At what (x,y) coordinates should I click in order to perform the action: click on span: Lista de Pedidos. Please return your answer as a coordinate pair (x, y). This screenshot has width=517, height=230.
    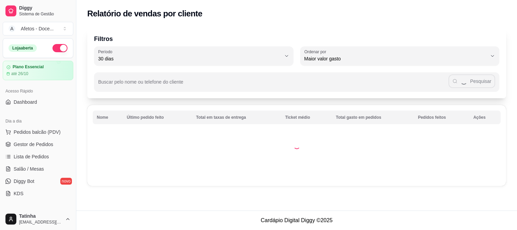
    Looking at the image, I should click on (31, 157).